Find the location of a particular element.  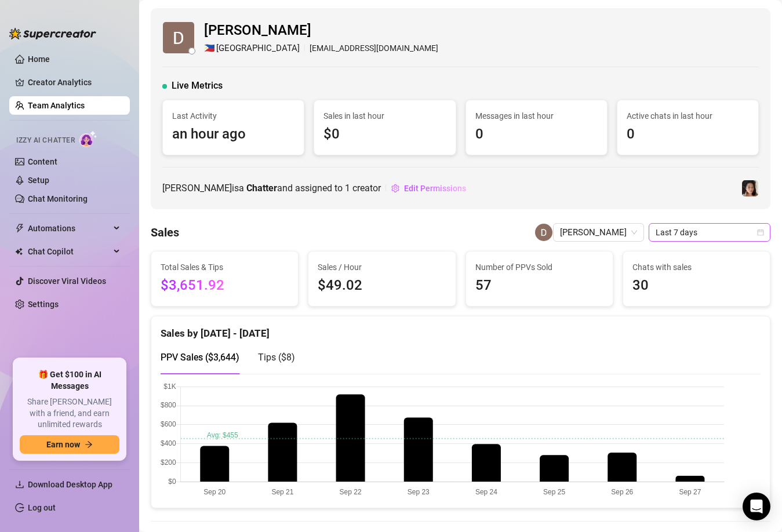

span: Active chats in last hour is located at coordinates (688, 116).